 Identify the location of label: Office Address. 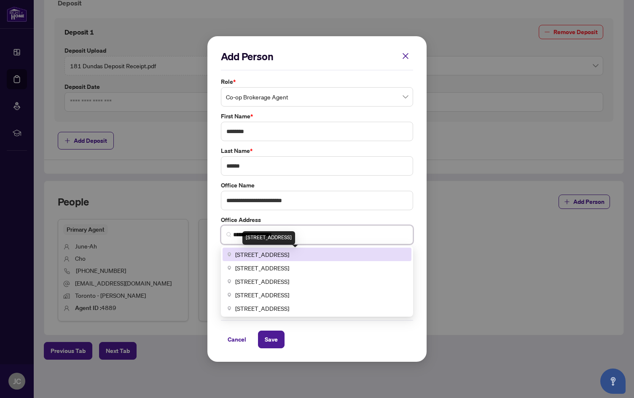
(317, 220).